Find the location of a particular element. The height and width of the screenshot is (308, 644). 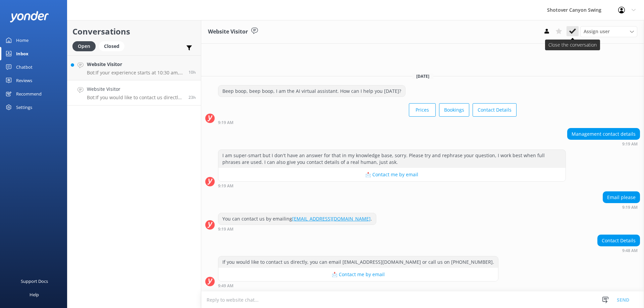

div: Home is located at coordinates (22, 40).